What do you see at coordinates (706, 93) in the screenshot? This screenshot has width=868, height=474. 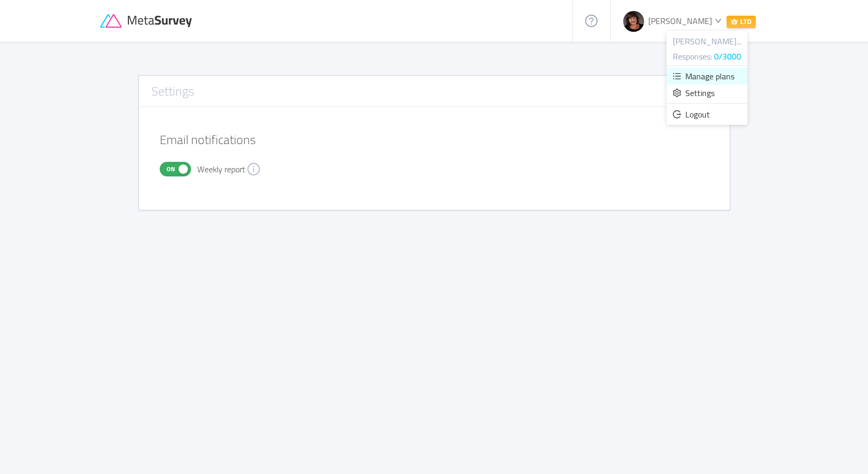 I see `a: icon: settingSettings` at bounding box center [706, 93].